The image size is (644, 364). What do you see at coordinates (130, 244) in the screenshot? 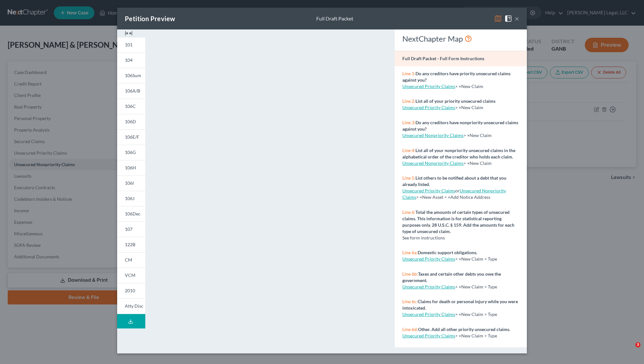
I see `span: 122B` at bounding box center [130, 244].